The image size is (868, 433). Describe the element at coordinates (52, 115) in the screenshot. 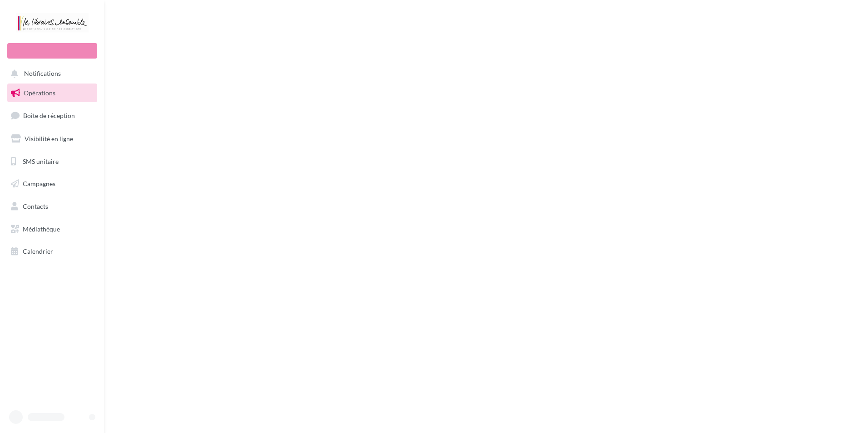

I see `a: Boîte de réception` at that location.